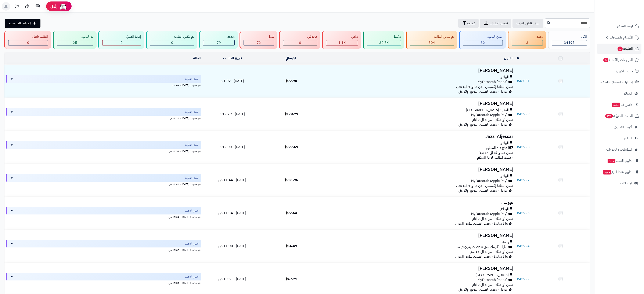 Image resolution: width=644 pixels, height=294 pixels. Describe the element at coordinates (342, 43) in the screenshot. I see `span: 1.1K` at that location.